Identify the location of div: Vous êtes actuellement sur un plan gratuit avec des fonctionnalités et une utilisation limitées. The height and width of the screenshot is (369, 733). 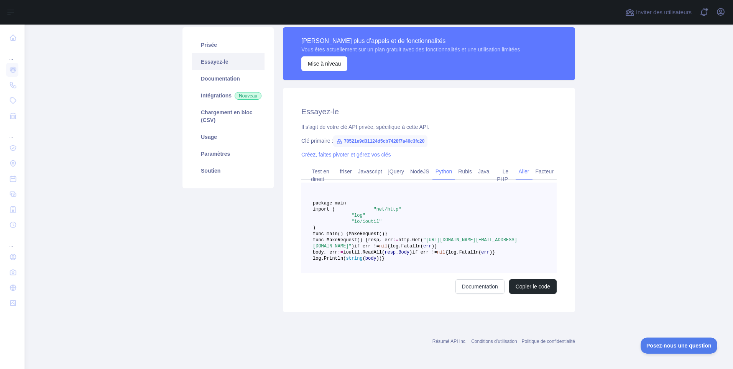
(411, 49).